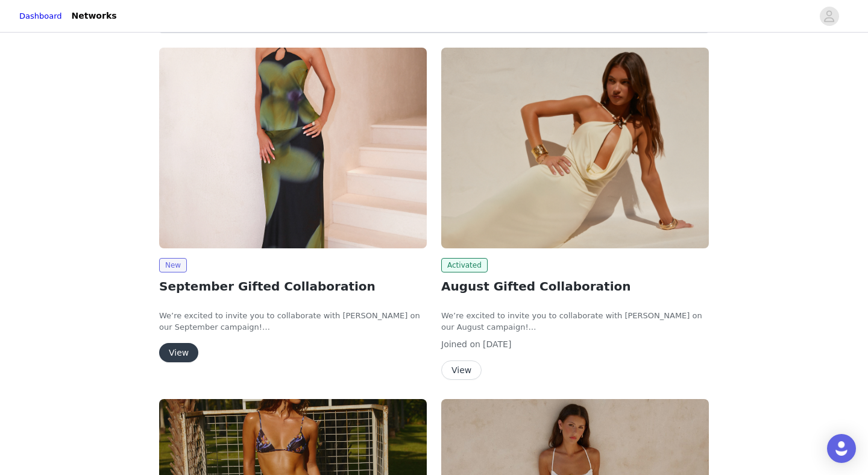 The image size is (868, 475). What do you see at coordinates (173, 265) in the screenshot?
I see `span: New` at bounding box center [173, 265].